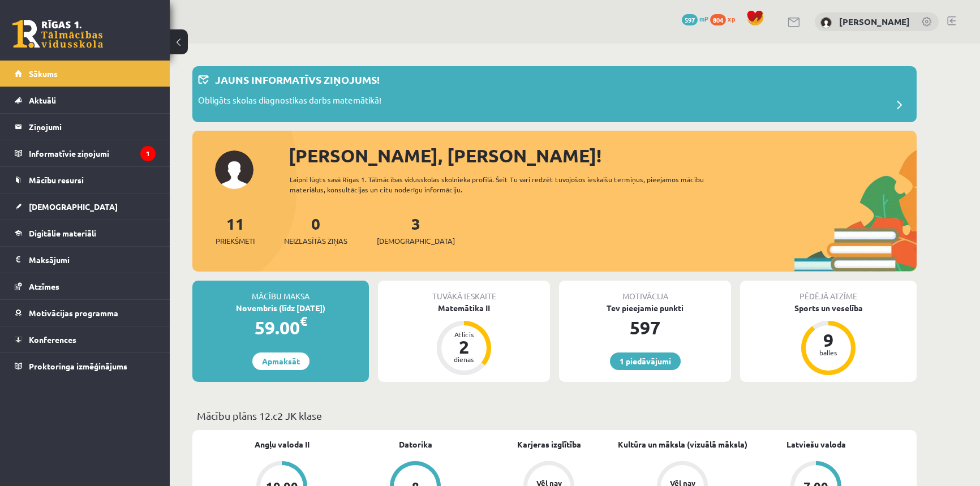  Describe the element at coordinates (85, 313) in the screenshot. I see `a: Motivācijas programma` at that location.